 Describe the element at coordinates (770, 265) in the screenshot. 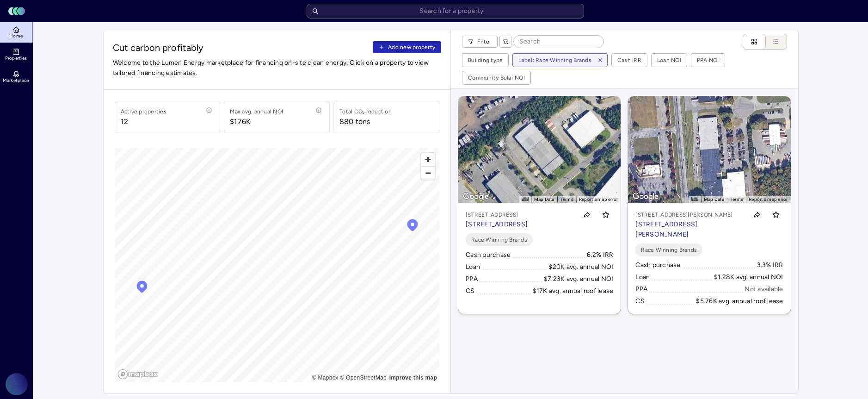

I see `div: 3.3% IRR` at that location.